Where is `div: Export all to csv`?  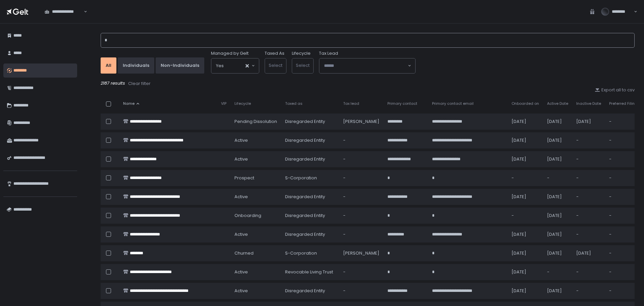
div: Export all to csv is located at coordinates (614, 90).